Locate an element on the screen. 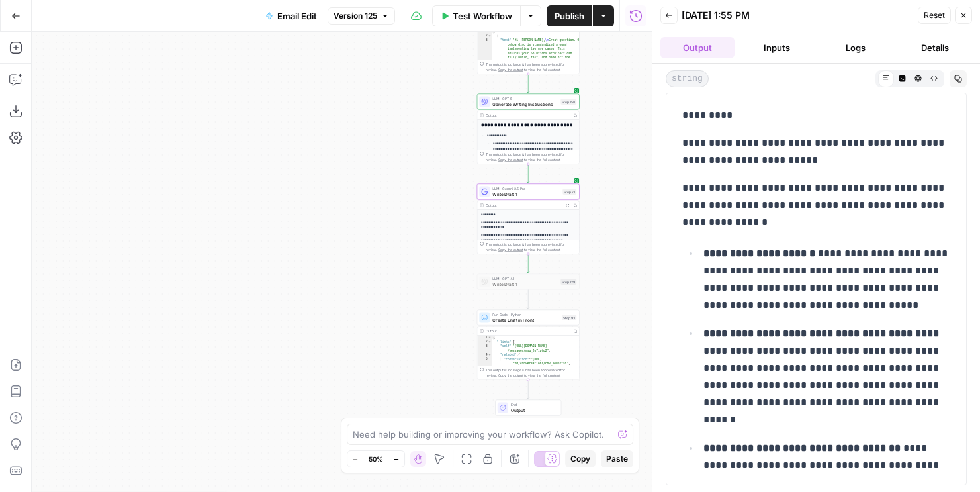 The image size is (980, 492). span: Test Workflow is located at coordinates (482, 16).